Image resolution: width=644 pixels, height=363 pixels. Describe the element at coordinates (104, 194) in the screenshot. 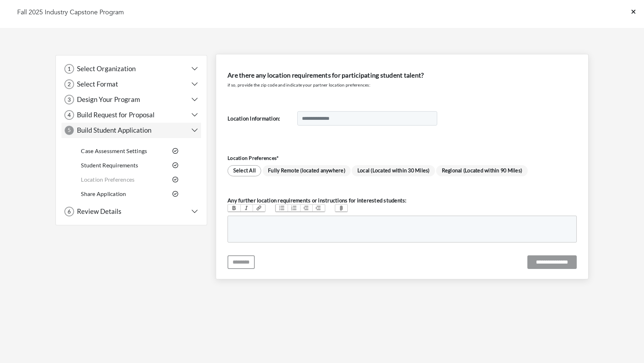

I see `a: Share Application` at that location.